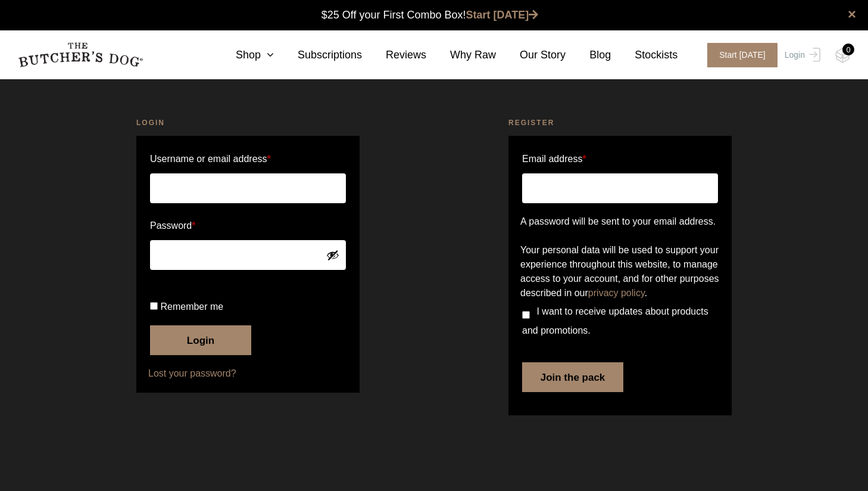 This screenshot has width=868, height=491. Describe the element at coordinates (248, 226) in the screenshot. I see `label: Password` at that location.